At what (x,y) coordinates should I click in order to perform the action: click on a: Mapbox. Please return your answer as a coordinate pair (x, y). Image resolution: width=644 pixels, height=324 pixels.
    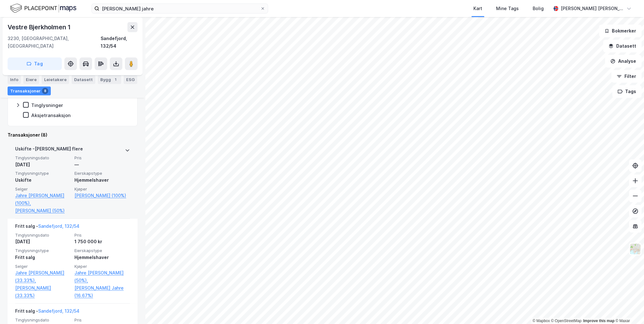
    Looking at the image, I should click on (541, 321).